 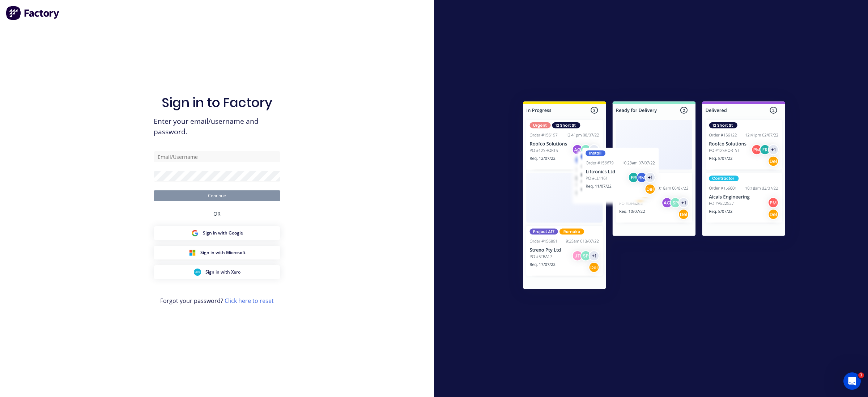 What do you see at coordinates (861, 375) in the screenshot?
I see `span: 1` at bounding box center [861, 375].